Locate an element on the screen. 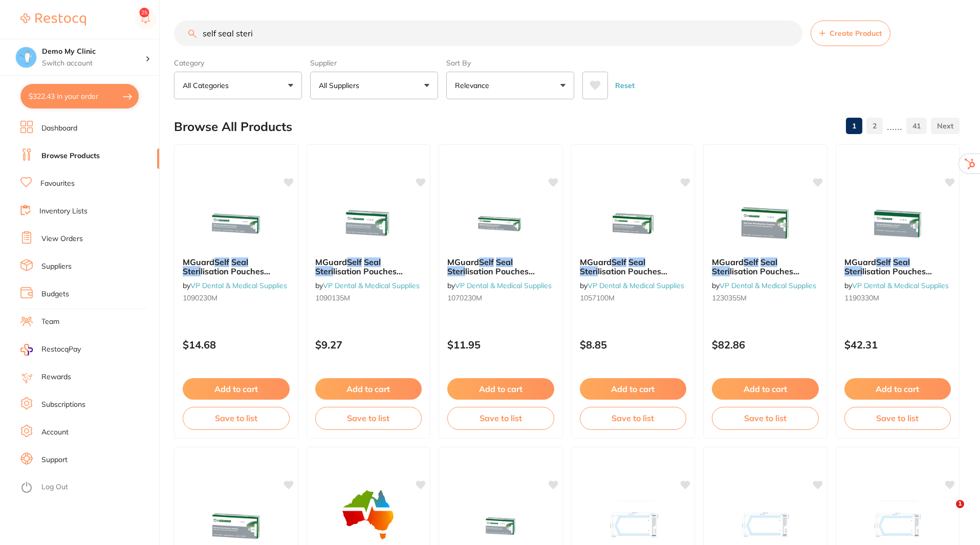  button: Create Product is located at coordinates (850, 34).